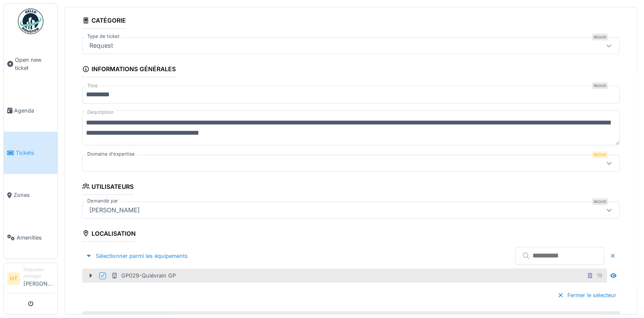  Describe the element at coordinates (31, 64) in the screenshot. I see `a: Open new ticket` at that location.